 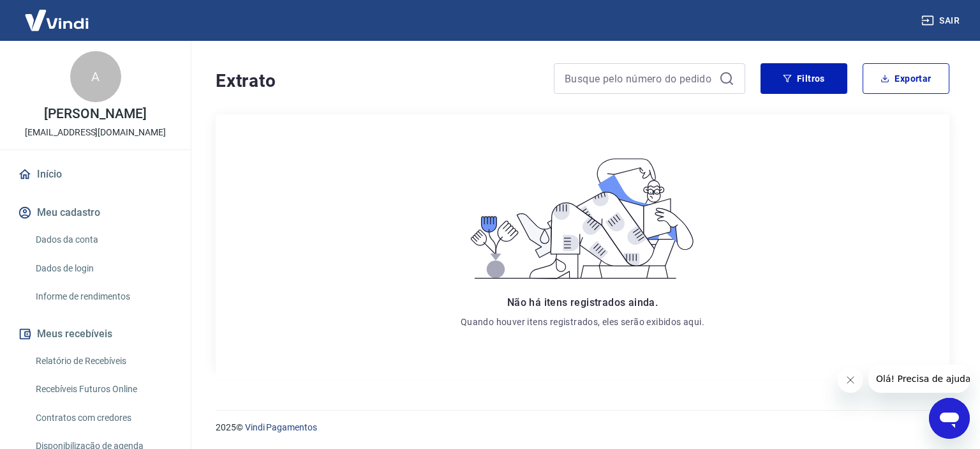 What do you see at coordinates (281, 427) in the screenshot?
I see `a: Vindi Pagamentos` at bounding box center [281, 427].